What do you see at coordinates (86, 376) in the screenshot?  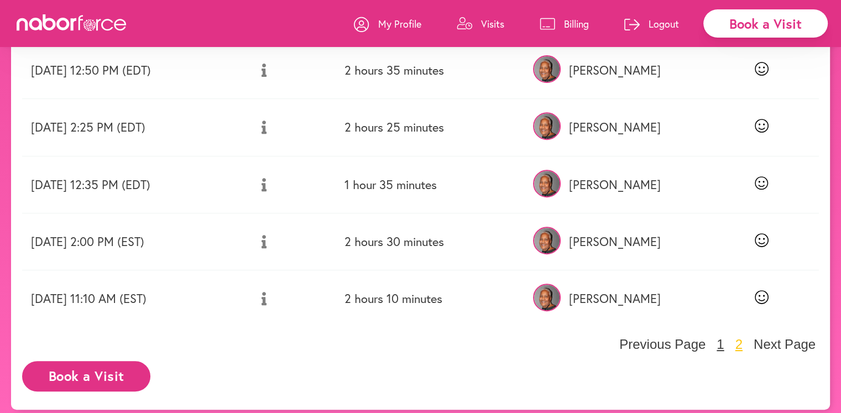 I see `button: Book a Visit` at bounding box center [86, 376].